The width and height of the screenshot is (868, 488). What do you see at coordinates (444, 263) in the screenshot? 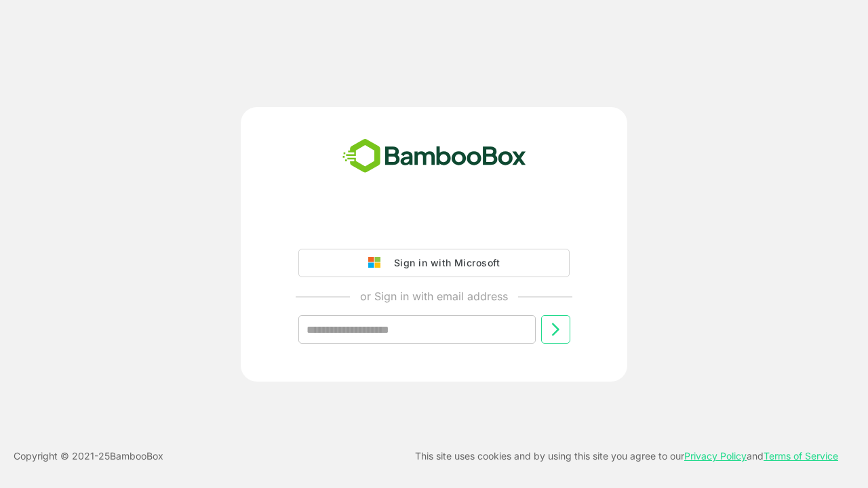
I see `div: Sign in with Microsoft` at bounding box center [444, 263].